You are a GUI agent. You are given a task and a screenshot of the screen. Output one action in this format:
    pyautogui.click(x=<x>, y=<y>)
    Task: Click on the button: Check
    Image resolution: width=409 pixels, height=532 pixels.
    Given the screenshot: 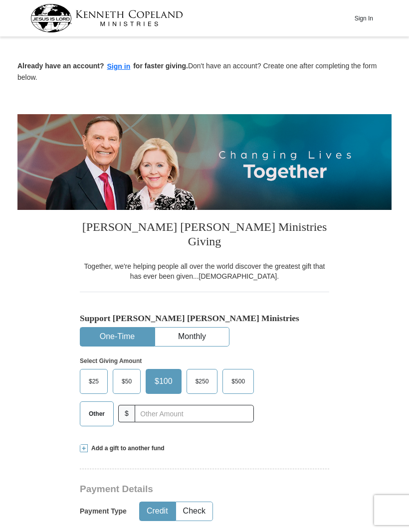 What is the action you would take?
    pyautogui.click(x=194, y=511)
    